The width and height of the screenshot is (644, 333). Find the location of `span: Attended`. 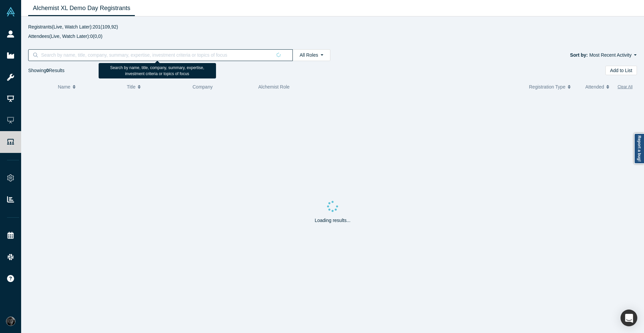

span: Attended is located at coordinates (595, 87).